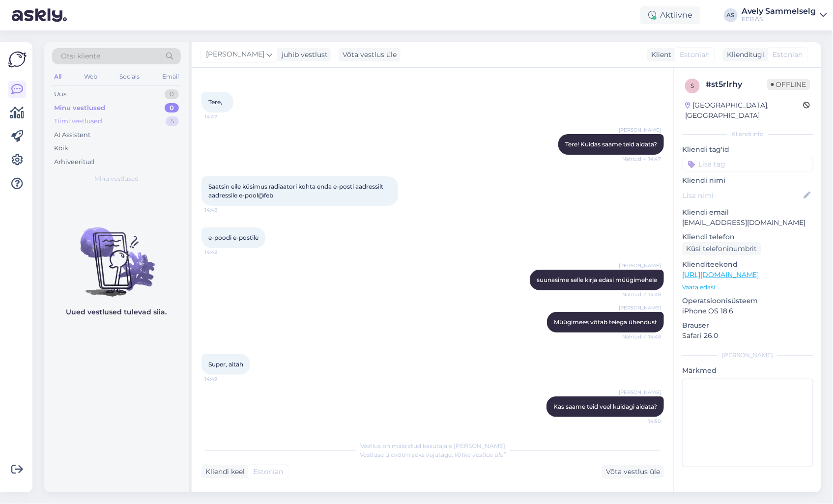 The width and height of the screenshot is (833, 504). I want to click on div: juhib vestlust, so click(303, 54).